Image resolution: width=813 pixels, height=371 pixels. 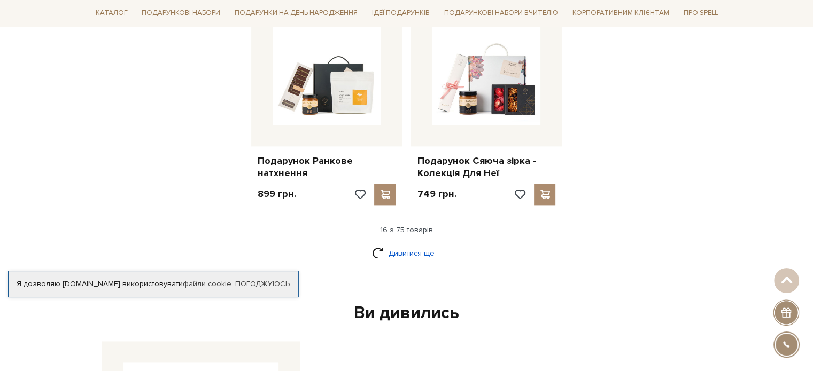 I want to click on a: Подарунки на День народження, so click(x=296, y=13).